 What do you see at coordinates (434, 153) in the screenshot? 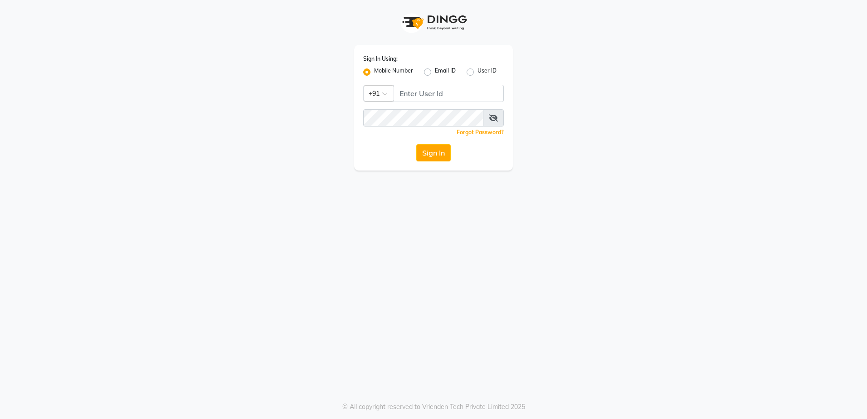
I see `button: Sign In` at bounding box center [434, 153].